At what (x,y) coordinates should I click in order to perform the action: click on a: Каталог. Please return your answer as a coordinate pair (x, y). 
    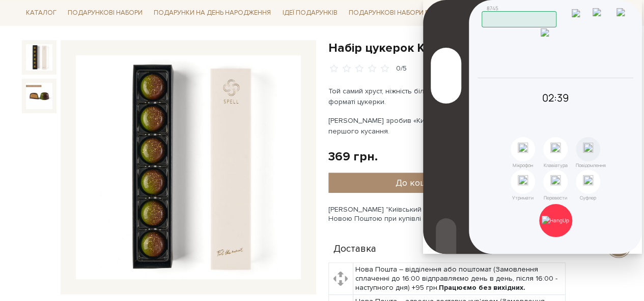
    Looking at the image, I should click on (41, 12).